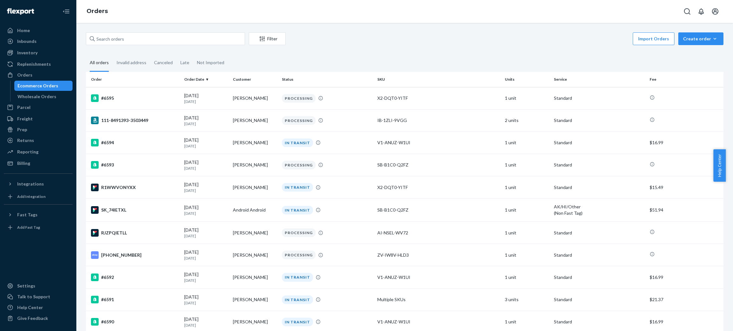 The height and width of the screenshot is (331, 733). What do you see at coordinates (99, 63) in the screenshot?
I see `div: All orders` at bounding box center [99, 63].